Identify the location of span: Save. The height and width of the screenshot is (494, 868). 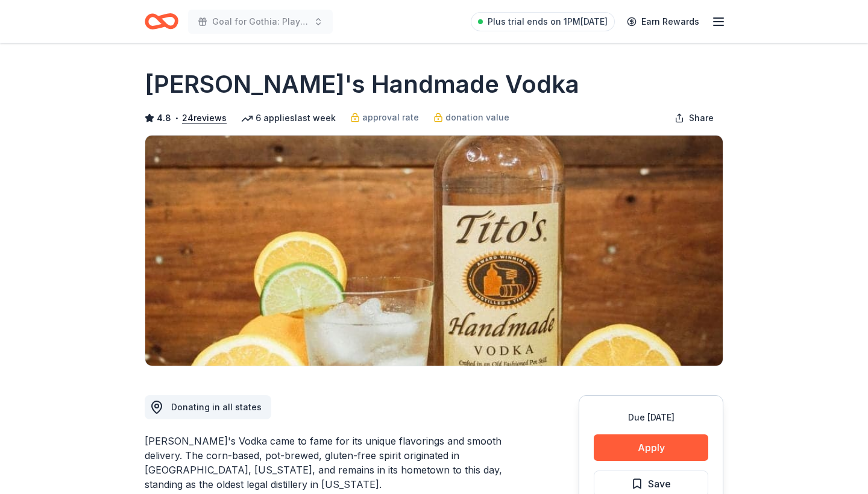
(659, 484).